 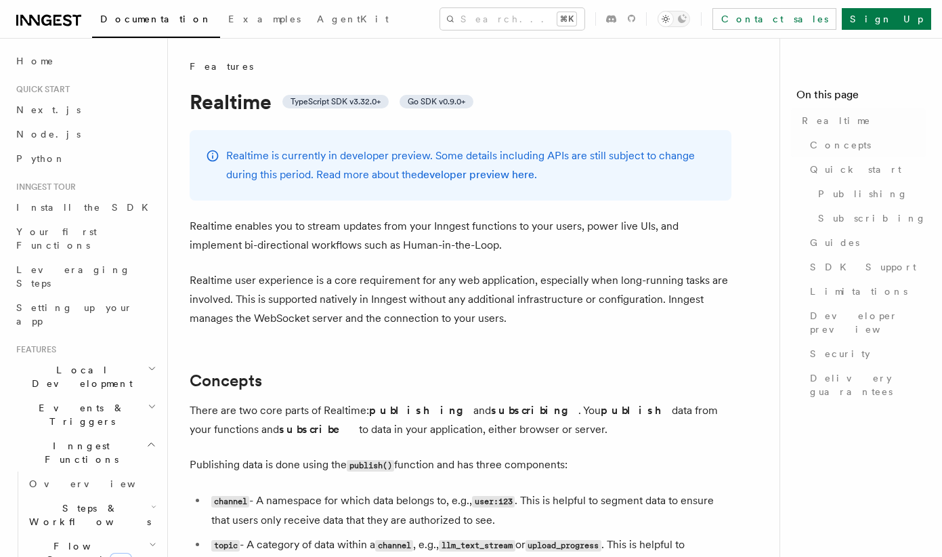 What do you see at coordinates (869, 194) in the screenshot?
I see `a: Publishing` at bounding box center [869, 194].